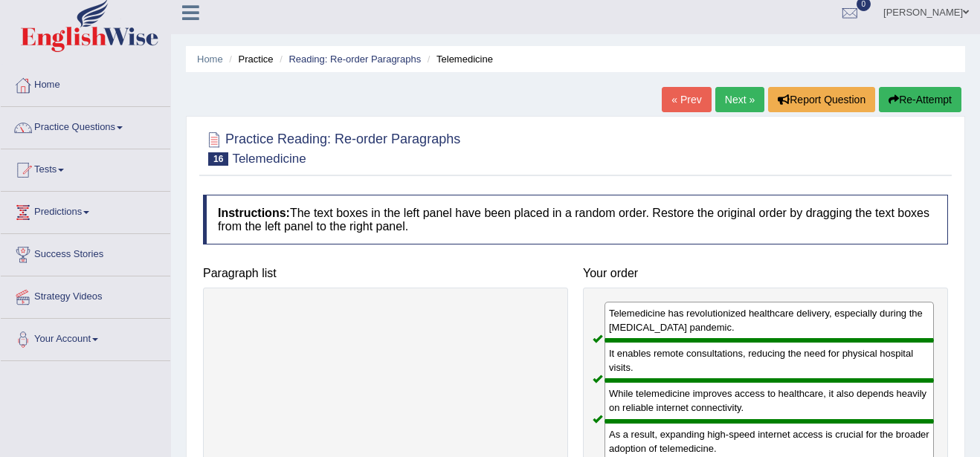 The height and width of the screenshot is (457, 980). Describe the element at coordinates (822, 100) in the screenshot. I see `button: Report Question` at that location.